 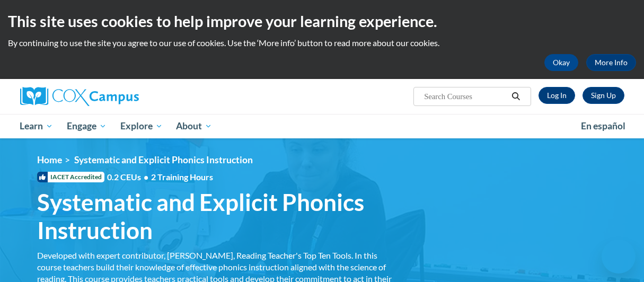 What do you see at coordinates (194, 126) in the screenshot?
I see `a: About` at bounding box center [194, 126].